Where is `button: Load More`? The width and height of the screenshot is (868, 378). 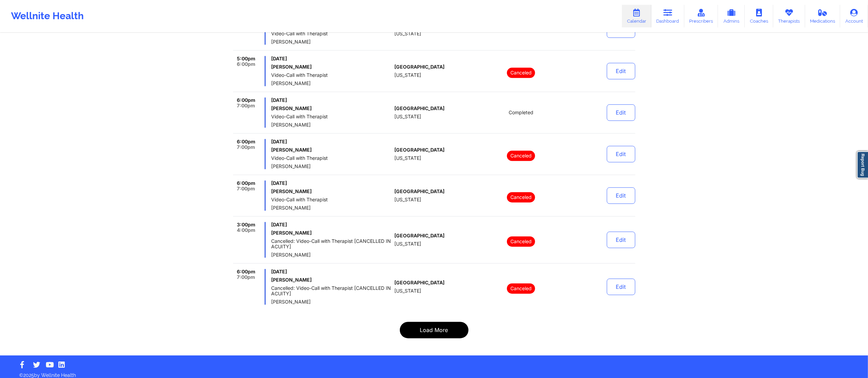 button: Load More is located at coordinates (434, 330).